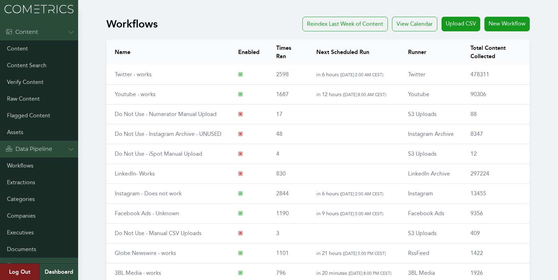 The width and height of the screenshot is (558, 280). Describe the element at coordinates (496, 154) in the screenshot. I see `td: 12` at that location.